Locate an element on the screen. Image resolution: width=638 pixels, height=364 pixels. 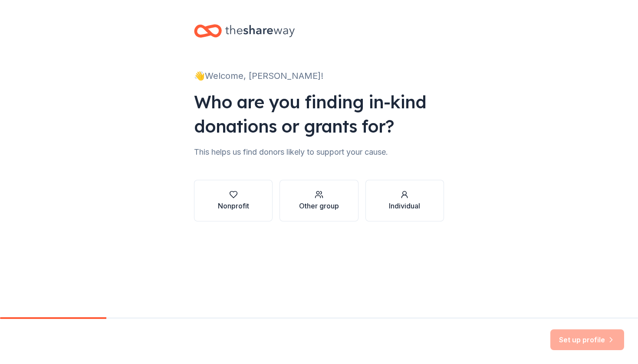
div: Nonprofit is located at coordinates (234, 206).